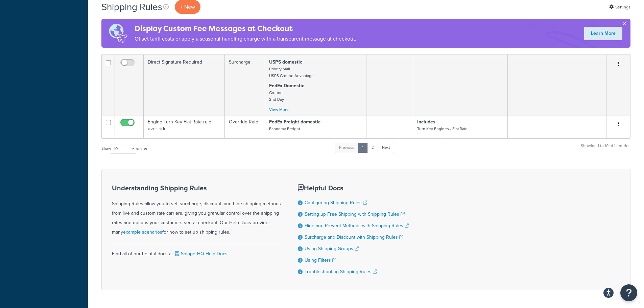  What do you see at coordinates (353, 188) in the screenshot?
I see `h3: Helpful Docs` at bounding box center [353, 188].